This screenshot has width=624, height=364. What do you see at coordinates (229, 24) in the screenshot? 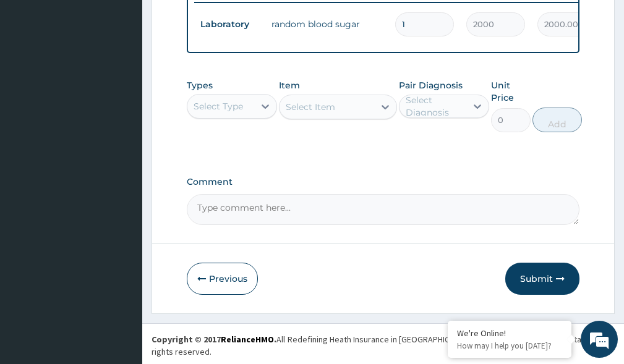
I see `td: Laboratory` at bounding box center [229, 24].